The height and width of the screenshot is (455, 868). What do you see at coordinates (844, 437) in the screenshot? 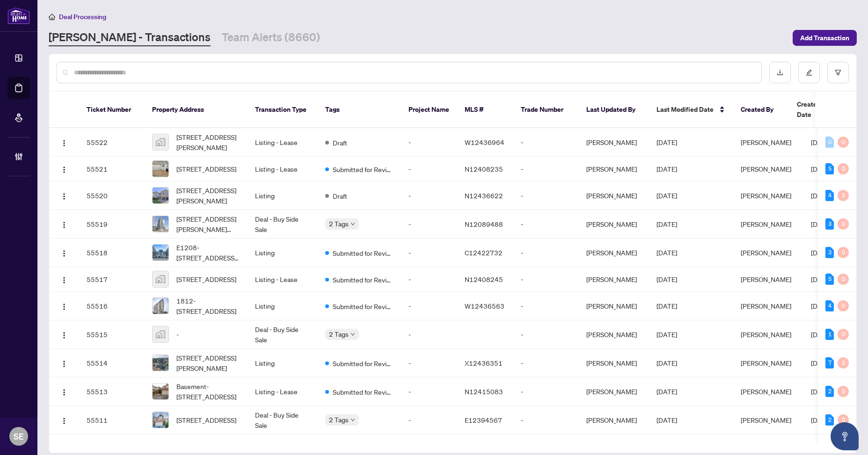
I see `button: Open asap` at bounding box center [844, 437].